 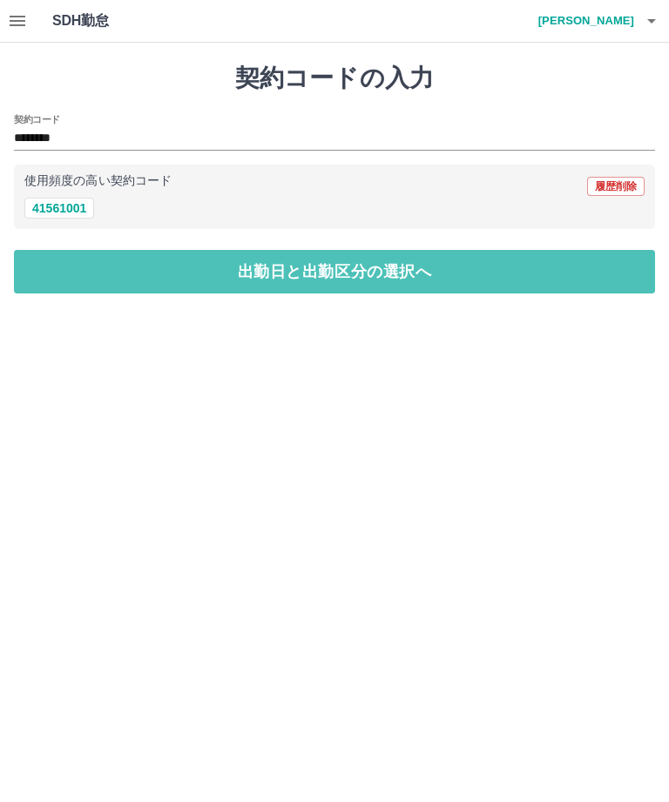 I want to click on button: 出勤日と出勤区分の選択へ, so click(x=335, y=272).